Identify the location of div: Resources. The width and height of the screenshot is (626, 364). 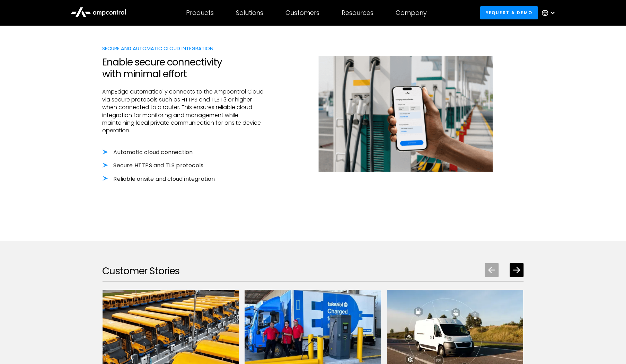
(357, 13).